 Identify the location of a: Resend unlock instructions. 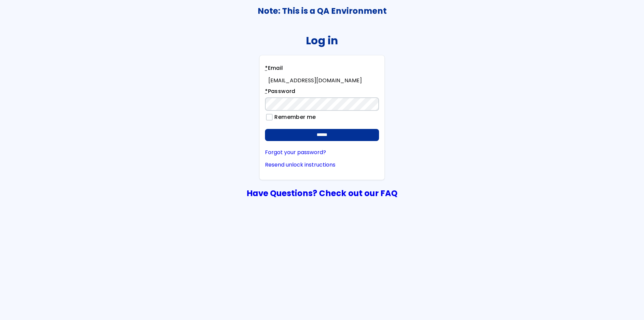
(322, 165).